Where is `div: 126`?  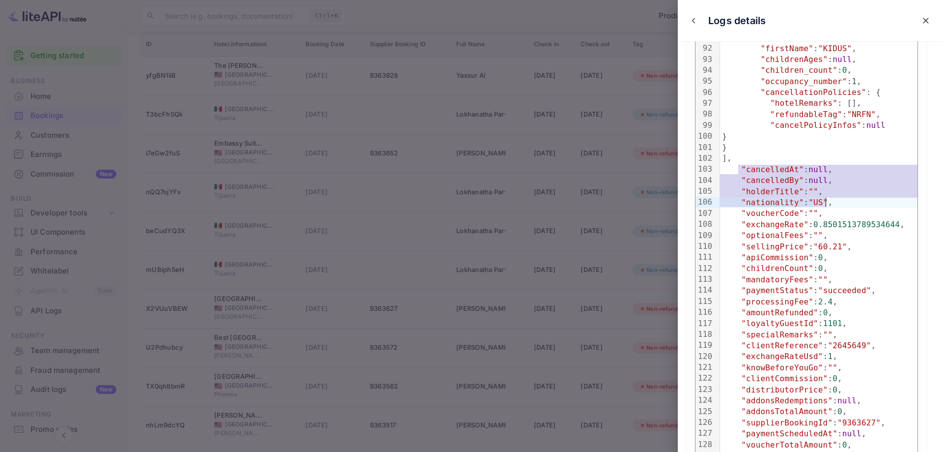
div: 126 is located at coordinates (705, 422).